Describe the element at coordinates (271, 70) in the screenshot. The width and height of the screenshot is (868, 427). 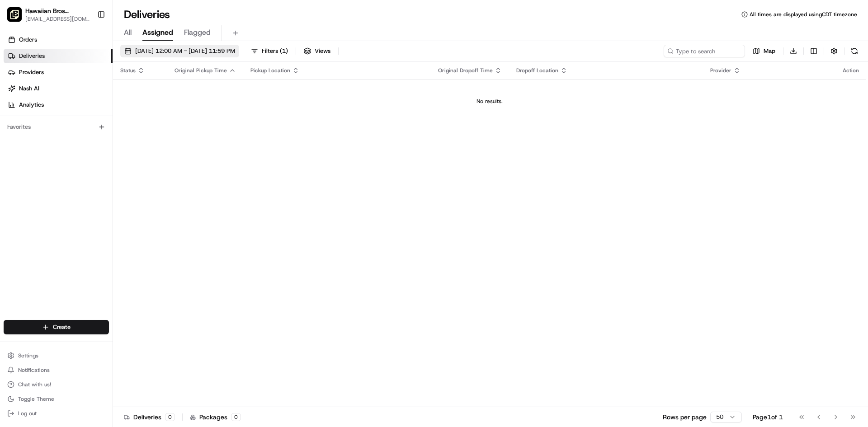
I see `span: Pickup Location` at that location.